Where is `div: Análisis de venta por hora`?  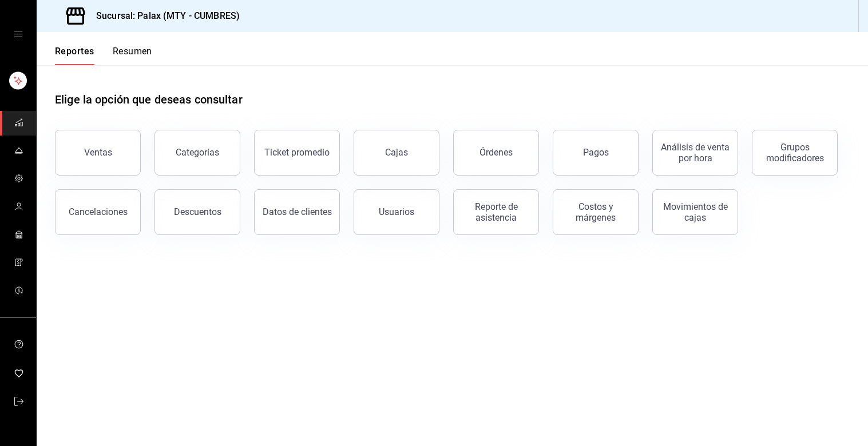 div: Análisis de venta por hora is located at coordinates (695, 153).